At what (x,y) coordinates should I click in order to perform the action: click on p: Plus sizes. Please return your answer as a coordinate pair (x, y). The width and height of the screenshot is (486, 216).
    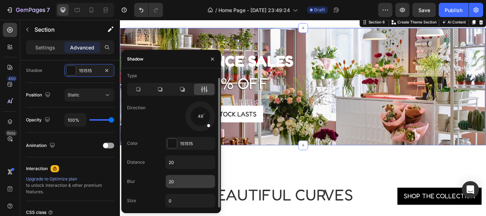
    Looking at the image, I should click on (140, 180).